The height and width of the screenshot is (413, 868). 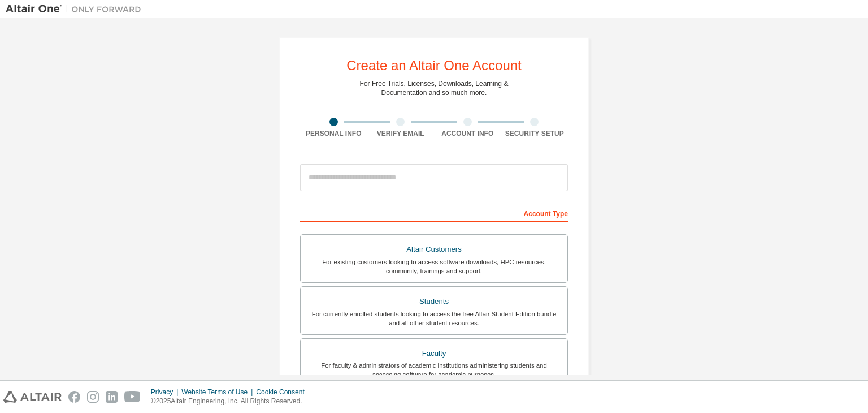 I want to click on div: Privacy, so click(x=166, y=392).